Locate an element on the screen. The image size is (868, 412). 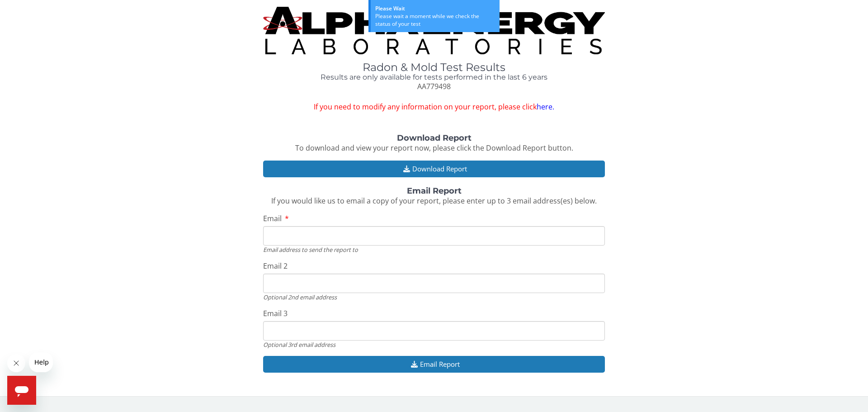
span: Help is located at coordinates (13, 10).